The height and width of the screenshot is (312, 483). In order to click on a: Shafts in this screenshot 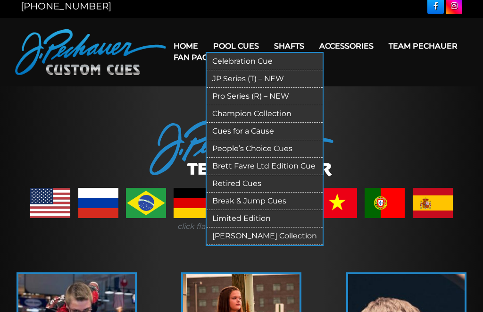, I will do `click(289, 46)`.